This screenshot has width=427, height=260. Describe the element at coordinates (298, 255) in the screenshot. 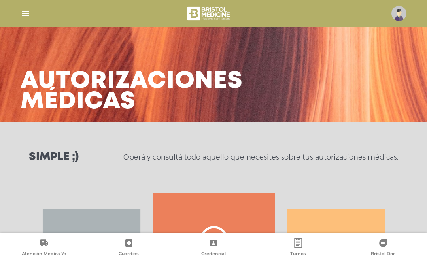

I see `span: Turnos` at that location.